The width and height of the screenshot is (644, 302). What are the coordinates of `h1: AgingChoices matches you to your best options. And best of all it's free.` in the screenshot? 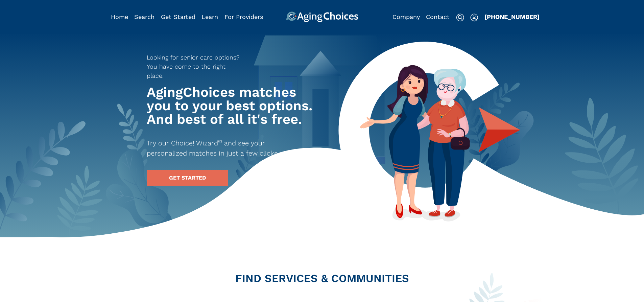 It's located at (231, 106).